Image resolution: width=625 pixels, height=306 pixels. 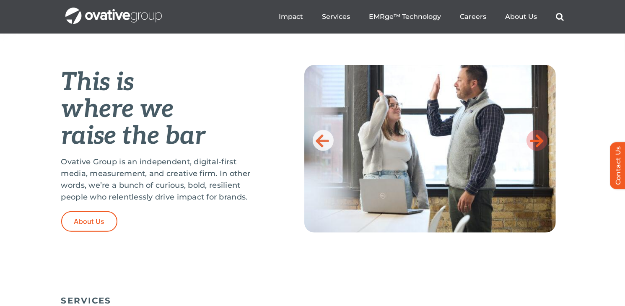 What do you see at coordinates (291, 17) in the screenshot?
I see `a: Impact` at bounding box center [291, 17].